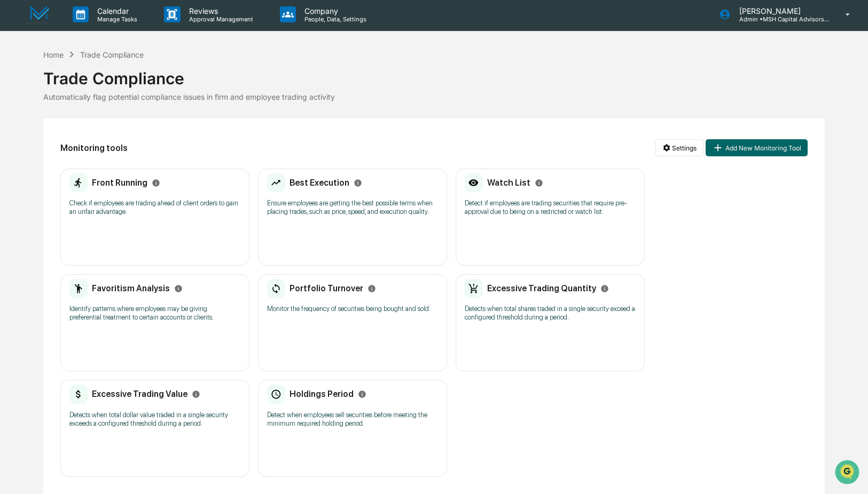 The image size is (868, 494). What do you see at coordinates (352, 309) in the screenshot?
I see `p: Monitor the frequency of securities being bought and sold.` at bounding box center [352, 309].